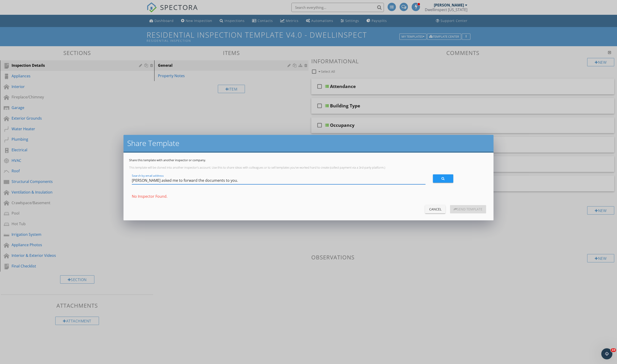  I want to click on span: 10, so click(613, 350).